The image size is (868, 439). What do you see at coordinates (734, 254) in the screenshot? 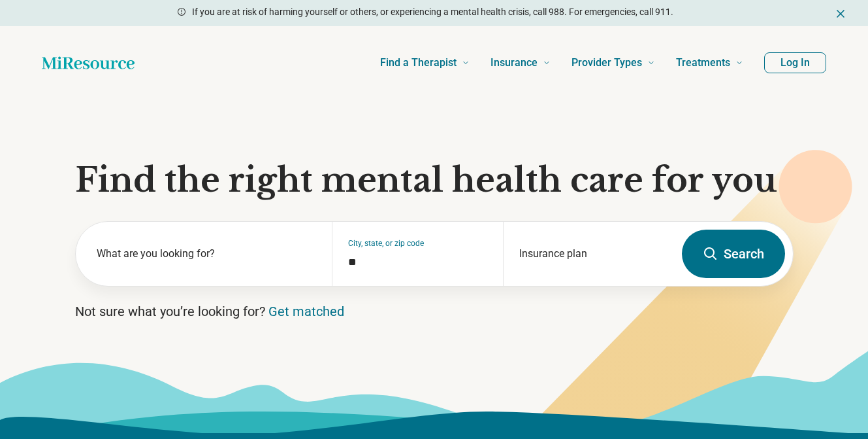
I see `button: Search` at bounding box center [734, 254].